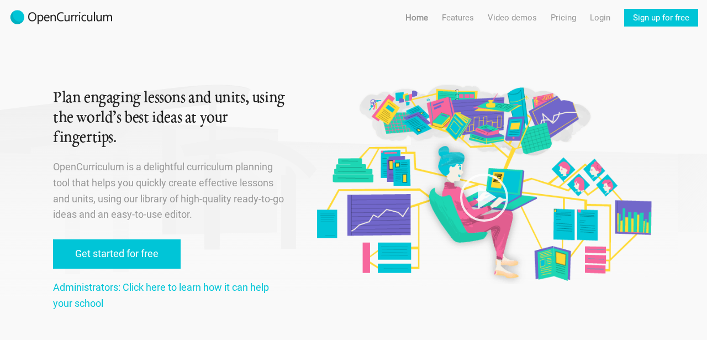 This screenshot has width=707, height=340. I want to click on a: Get started for free, so click(117, 254).